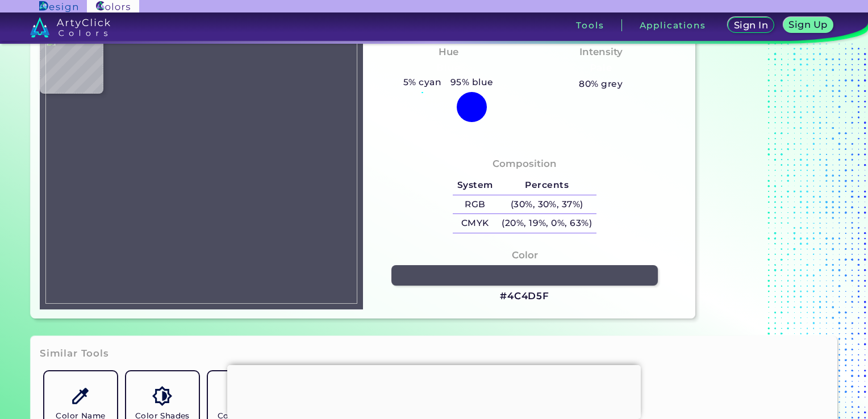 This screenshot has height=419, width=868. What do you see at coordinates (751, 25) in the screenshot?
I see `h5: Sign In` at bounding box center [751, 25].